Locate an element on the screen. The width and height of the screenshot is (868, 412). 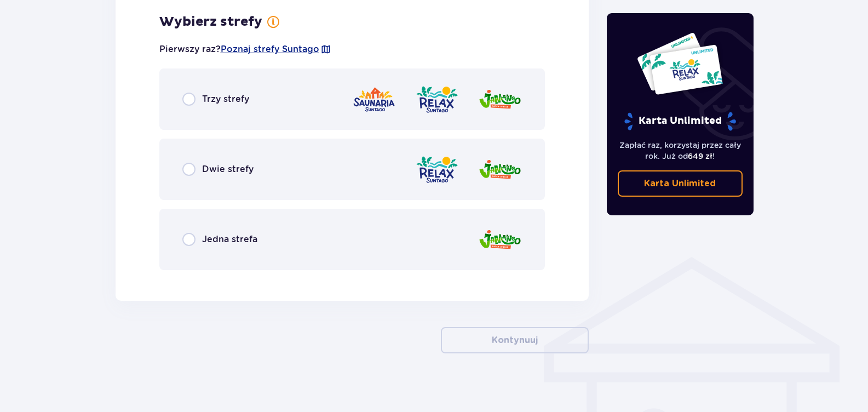
p: Pierwszy raz? is located at coordinates (245, 49).